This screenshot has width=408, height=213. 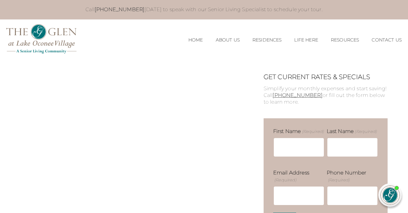 I want to click on img: The Glen Lake Oconee Home, so click(x=41, y=39).